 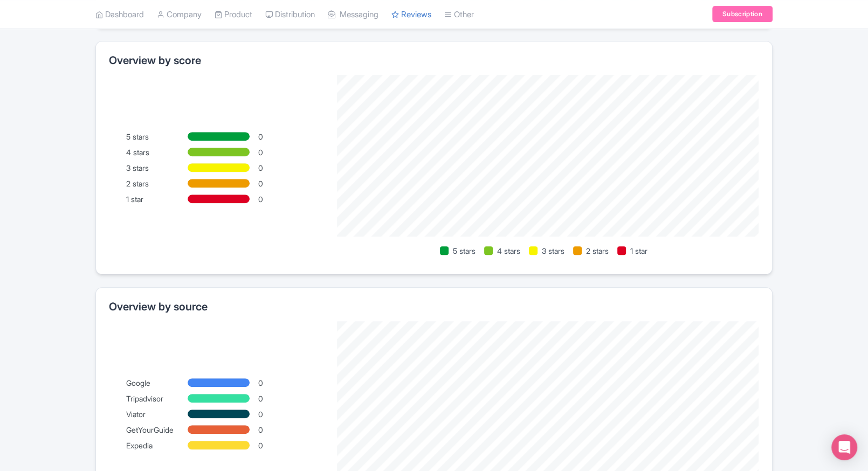 What do you see at coordinates (157, 414) in the screenshot?
I see `div: Viator` at bounding box center [157, 414].